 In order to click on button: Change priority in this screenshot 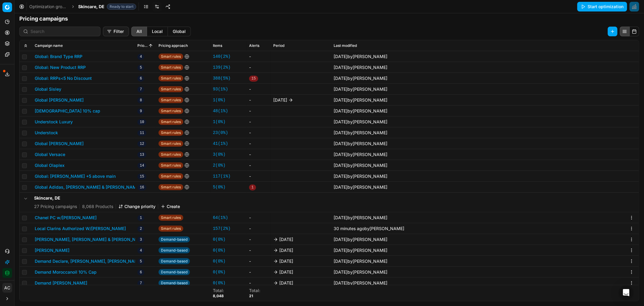, I will do `click(137, 206)`.